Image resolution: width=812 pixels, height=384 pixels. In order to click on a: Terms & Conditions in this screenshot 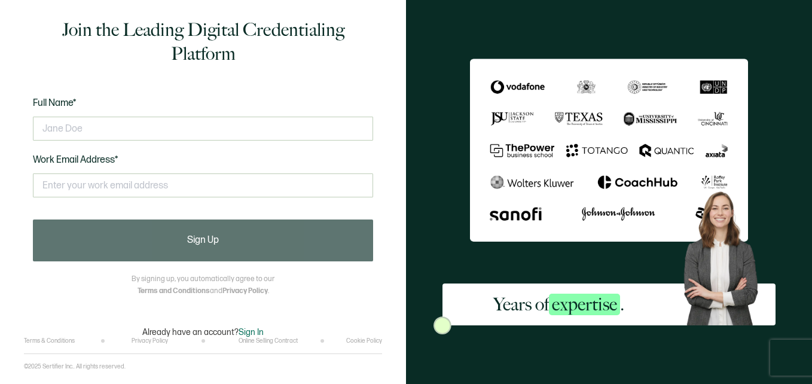, I will do `click(49, 341)`.